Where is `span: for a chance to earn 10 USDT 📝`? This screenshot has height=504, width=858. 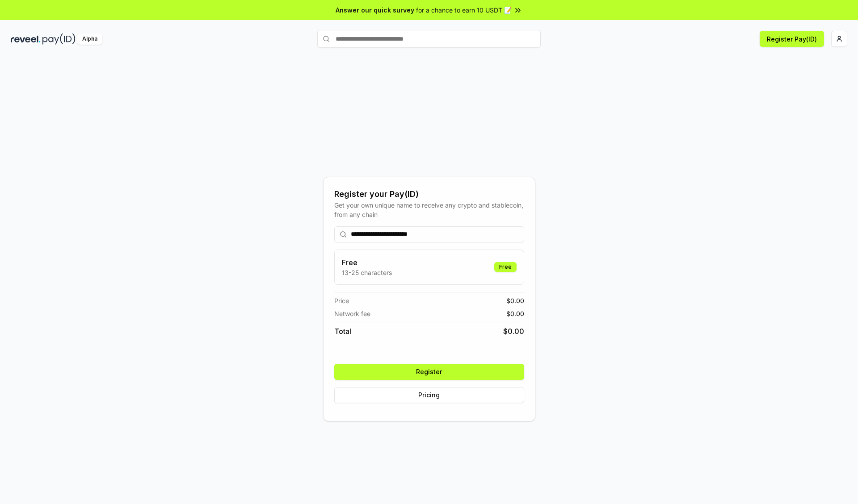
span: for a chance to earn 10 USDT 📝 is located at coordinates (464, 10).